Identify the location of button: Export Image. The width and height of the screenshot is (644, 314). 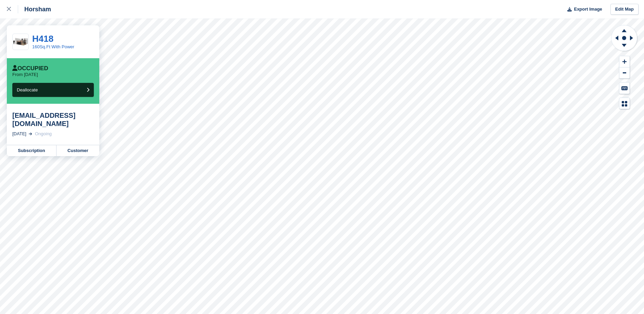
(583, 9).